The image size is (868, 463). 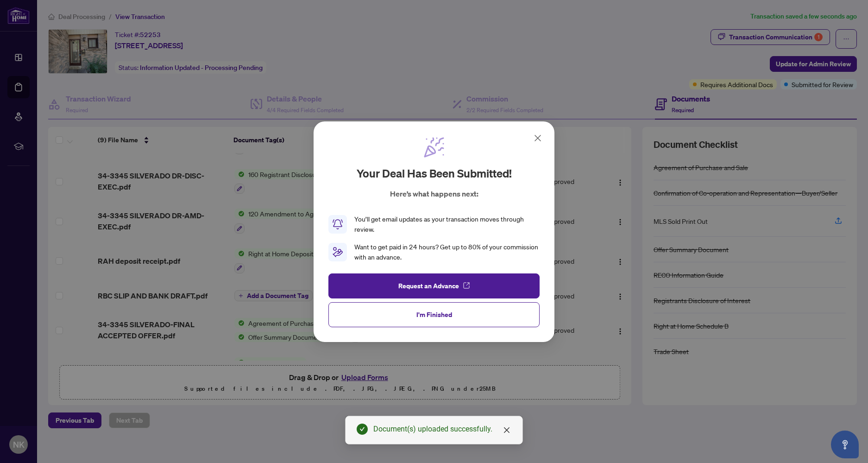 What do you see at coordinates (434, 314) in the screenshot?
I see `span: I'm Finished` at bounding box center [434, 314].